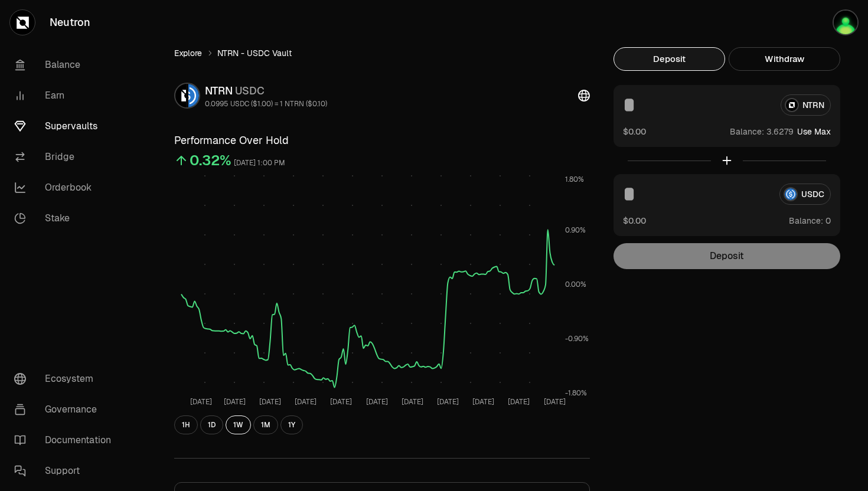 The width and height of the screenshot is (868, 491). Describe the element at coordinates (66, 126) in the screenshot. I see `a: Supervaults` at that location.